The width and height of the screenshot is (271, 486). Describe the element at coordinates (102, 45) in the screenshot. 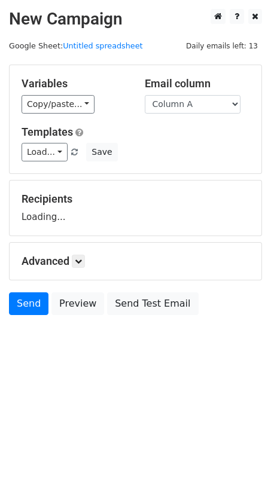

I see `a: Untitled spreadsheet` at that location.